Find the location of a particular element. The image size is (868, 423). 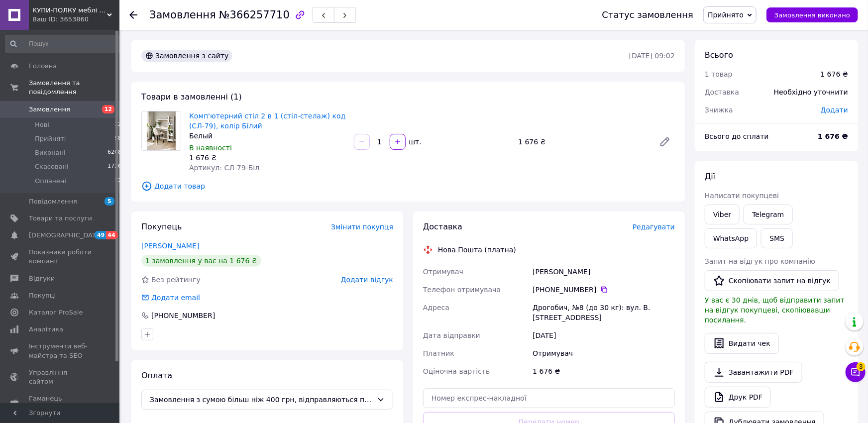

button: SMS is located at coordinates (777, 238).